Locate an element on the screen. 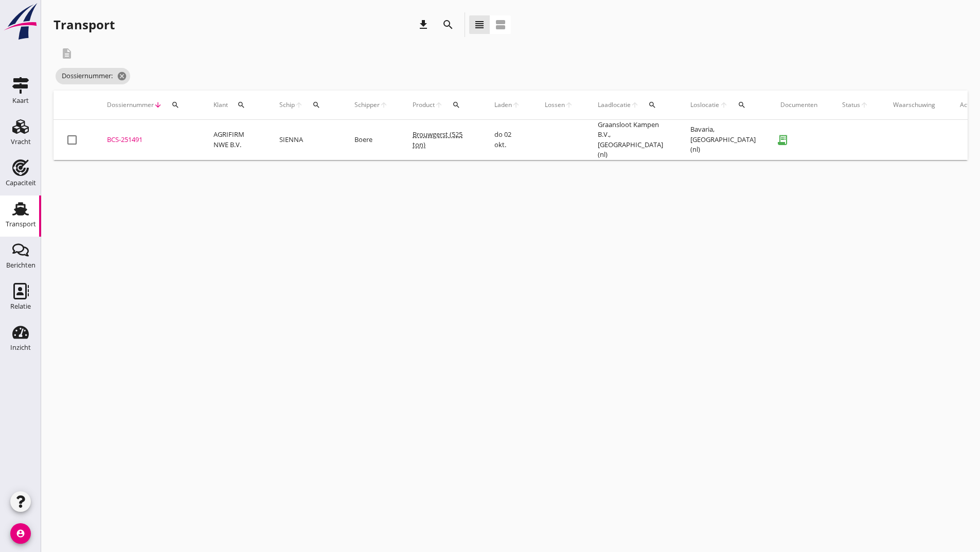 The image size is (980, 552). i: view_agenda is located at coordinates (501, 25).